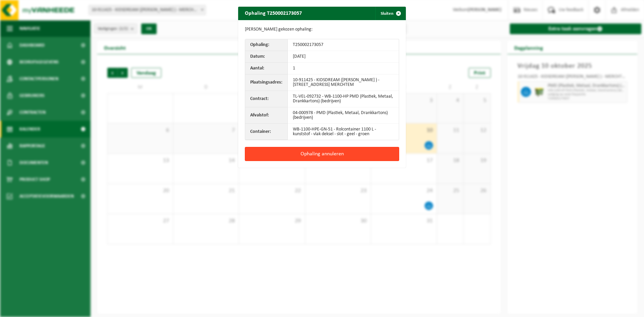 The image size is (644, 317). Describe the element at coordinates (266, 68) in the screenshot. I see `th: Aantal:` at that location.